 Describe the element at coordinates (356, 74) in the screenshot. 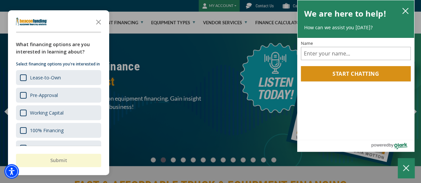

I see `button: Start chatting` at that location.